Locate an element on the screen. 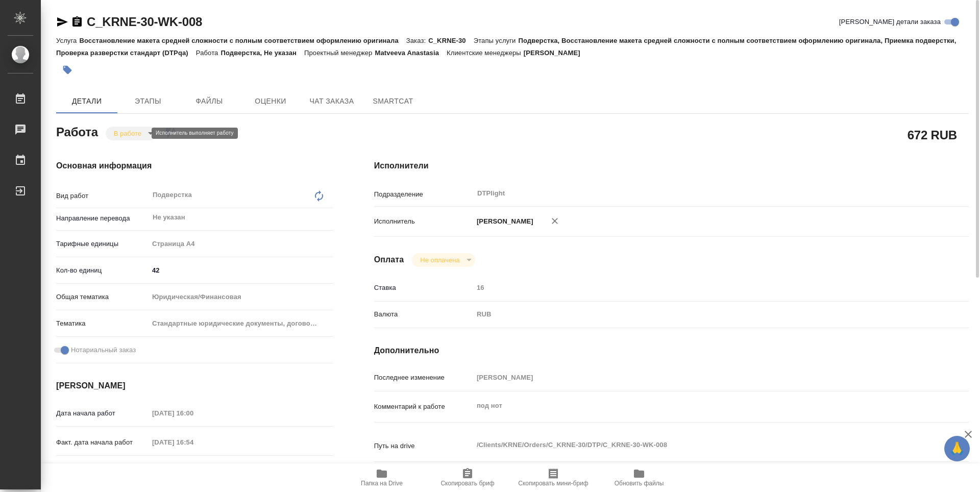 This screenshot has width=980, height=492. p: Услуга is located at coordinates (67, 40).